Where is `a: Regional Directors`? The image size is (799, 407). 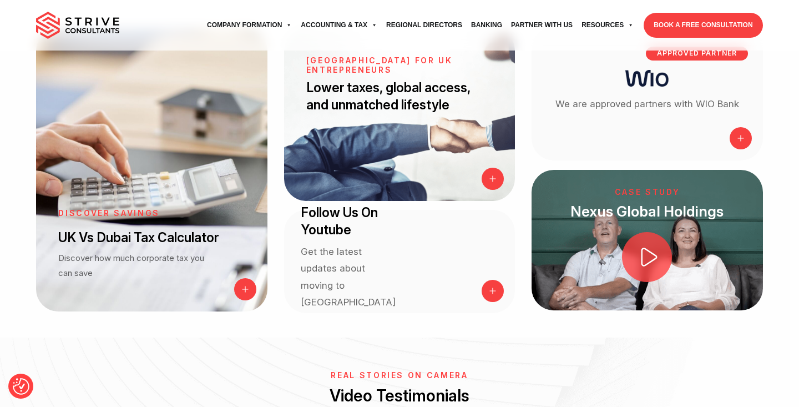 a: Regional Directors is located at coordinates (424, 25).